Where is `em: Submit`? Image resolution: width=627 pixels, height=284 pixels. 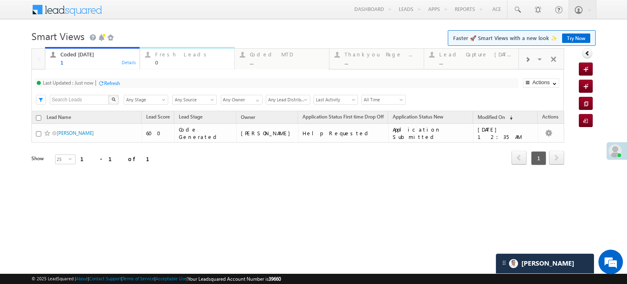
em: Submit is located at coordinates (134, 227).